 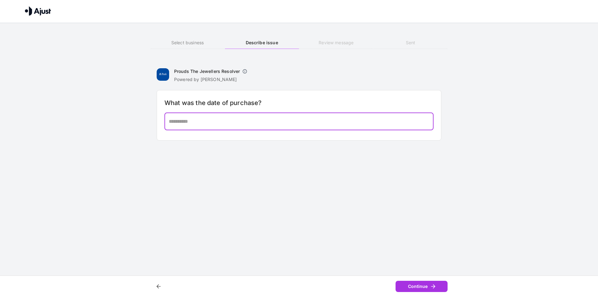 What do you see at coordinates (38, 11) in the screenshot?
I see `img: Ajust` at bounding box center [38, 11].